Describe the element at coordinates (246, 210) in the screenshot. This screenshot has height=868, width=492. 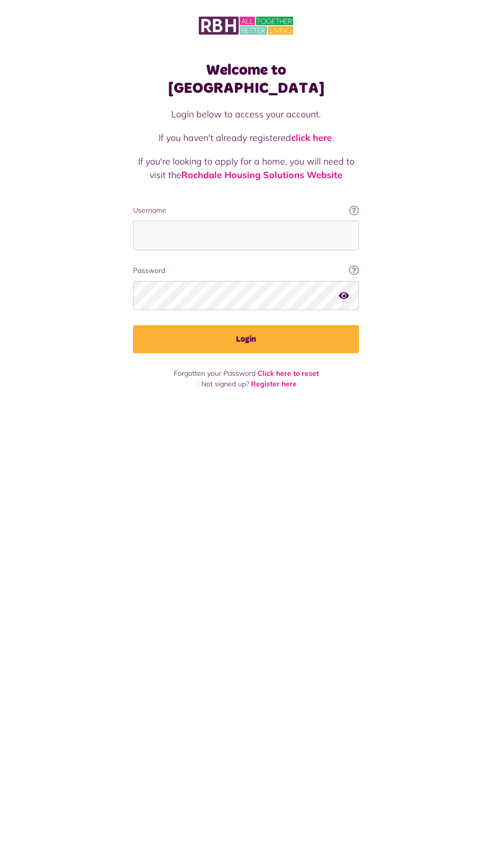
I see `label: Username` at that location.